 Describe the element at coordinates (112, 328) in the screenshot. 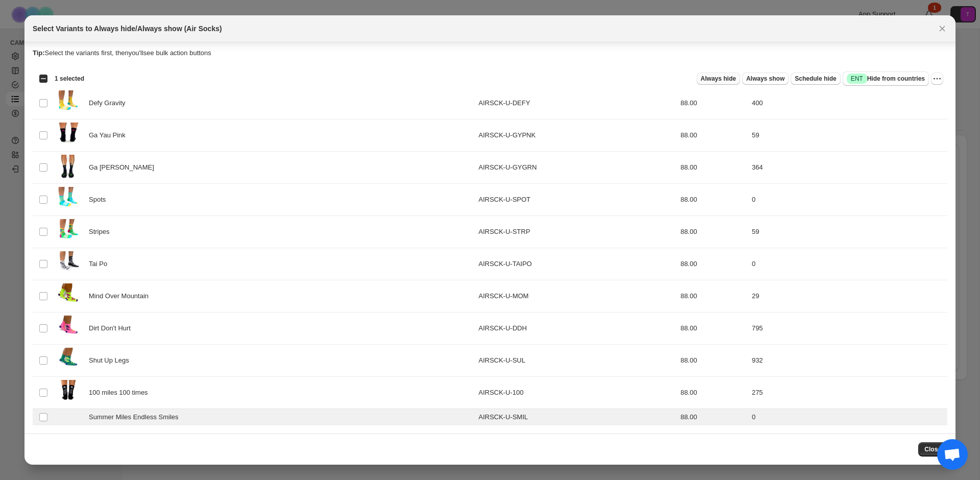

I see `span: Dirt Don't Hurt` at that location.